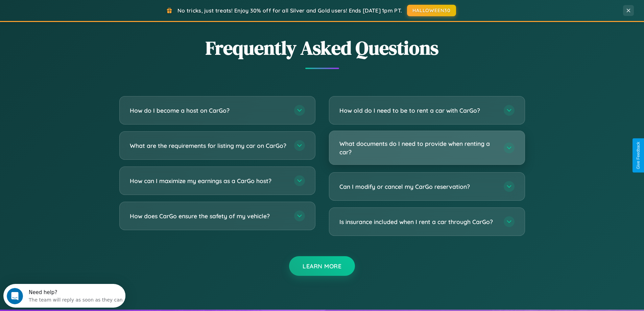  Describe the element at coordinates (72, 9) in the screenshot. I see `div: Need help?` at that location.